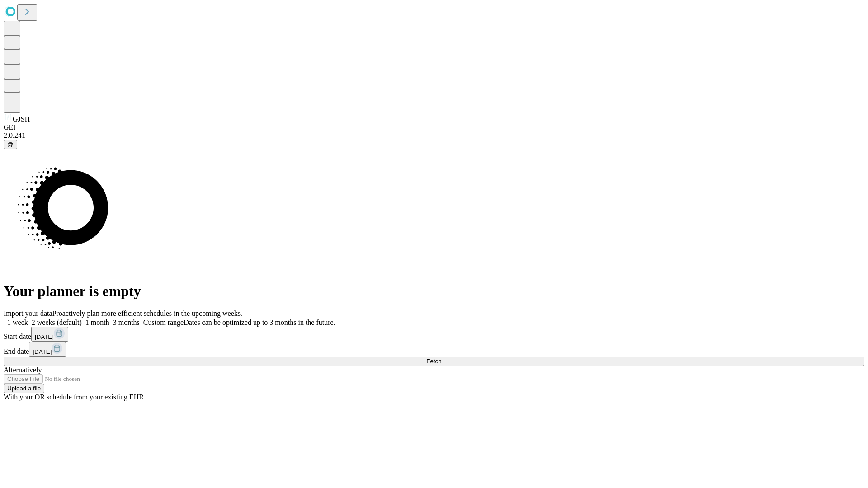 Image resolution: width=868 pixels, height=488 pixels. What do you see at coordinates (24, 388) in the screenshot?
I see `button: Upload a file` at bounding box center [24, 388].